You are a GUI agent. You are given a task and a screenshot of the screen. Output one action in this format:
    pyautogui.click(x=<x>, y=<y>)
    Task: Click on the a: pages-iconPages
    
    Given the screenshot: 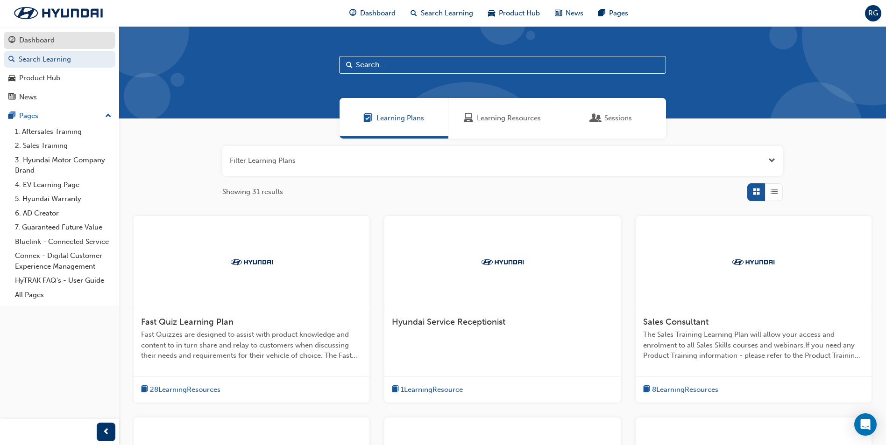 What is the action you would take?
    pyautogui.click(x=613, y=13)
    